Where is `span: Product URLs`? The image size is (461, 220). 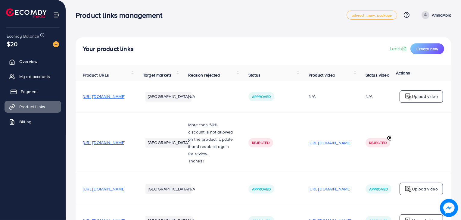
span: Product URLs is located at coordinates (96, 75).